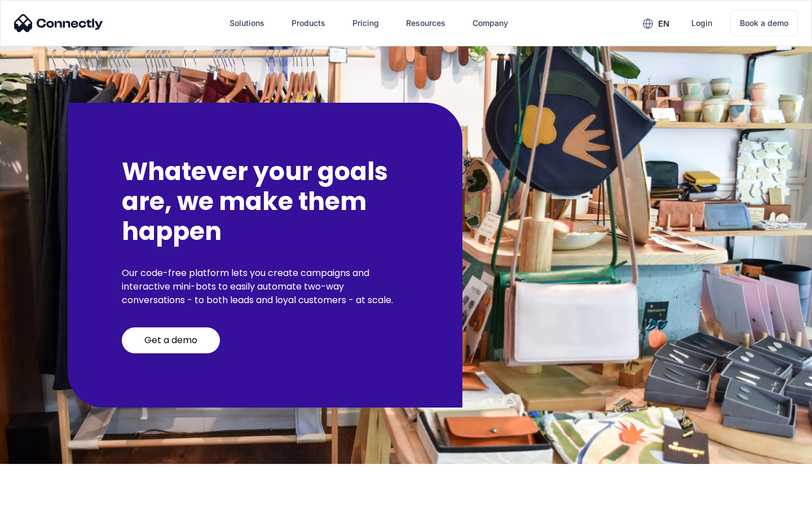 The height and width of the screenshot is (508, 812). Describe the element at coordinates (366, 23) in the screenshot. I see `div: Pricing` at that location.